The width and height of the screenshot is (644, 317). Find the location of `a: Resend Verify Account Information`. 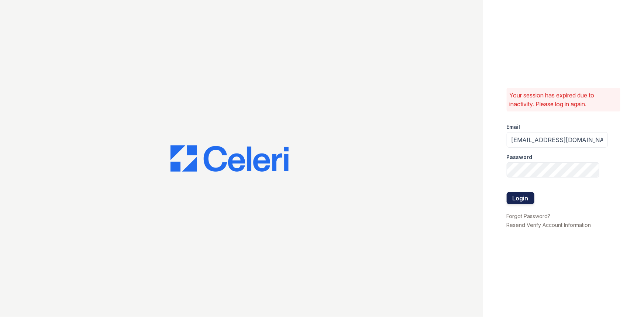

a: Resend Verify Account Information is located at coordinates (549, 225).